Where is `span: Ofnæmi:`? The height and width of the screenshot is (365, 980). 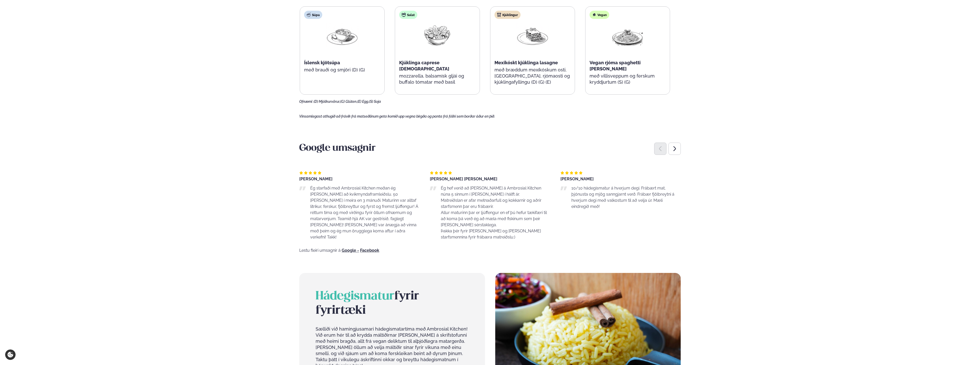 span: Ofnæmi: is located at coordinates (306, 102).